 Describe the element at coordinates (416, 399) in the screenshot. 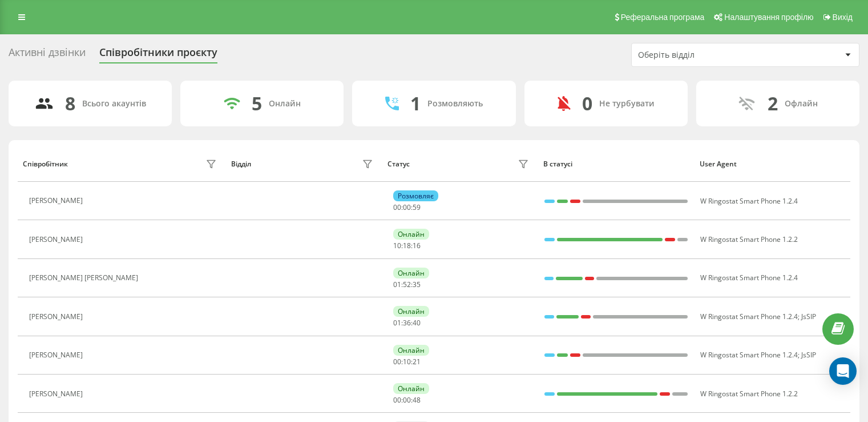

I see `span: 48` at that location.